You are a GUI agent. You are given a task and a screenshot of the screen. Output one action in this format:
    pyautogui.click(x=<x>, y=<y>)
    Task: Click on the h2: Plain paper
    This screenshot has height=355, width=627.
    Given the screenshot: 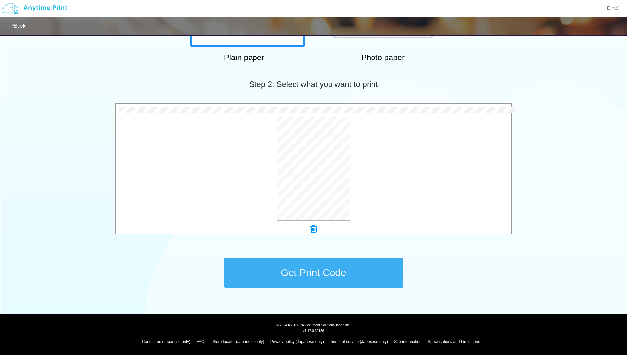 What is the action you would take?
    pyautogui.click(x=244, y=58)
    